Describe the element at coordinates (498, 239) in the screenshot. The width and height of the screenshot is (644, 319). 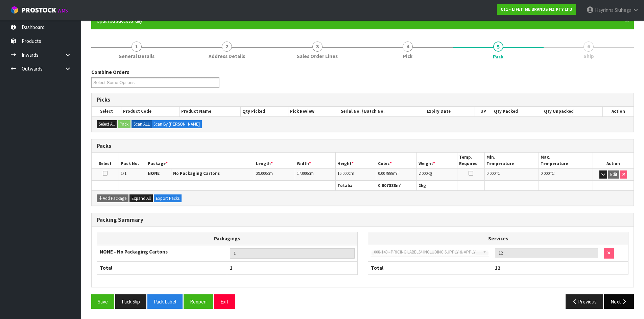
I see `th: Services` at that location.